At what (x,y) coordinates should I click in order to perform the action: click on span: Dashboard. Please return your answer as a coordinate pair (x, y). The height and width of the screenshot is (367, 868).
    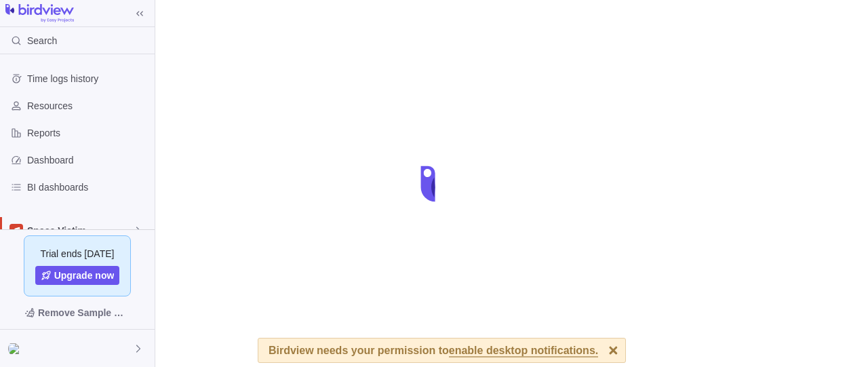
    Looking at the image, I should click on (88, 160).